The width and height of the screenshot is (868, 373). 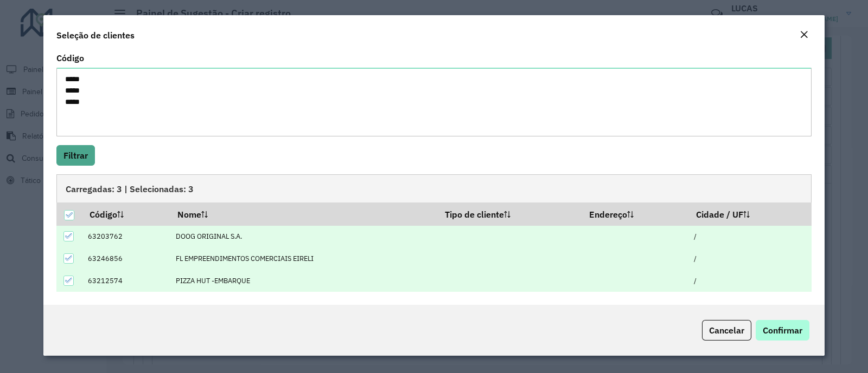 What do you see at coordinates (303, 214) in the screenshot?
I see `th: Nome` at bounding box center [303, 214].